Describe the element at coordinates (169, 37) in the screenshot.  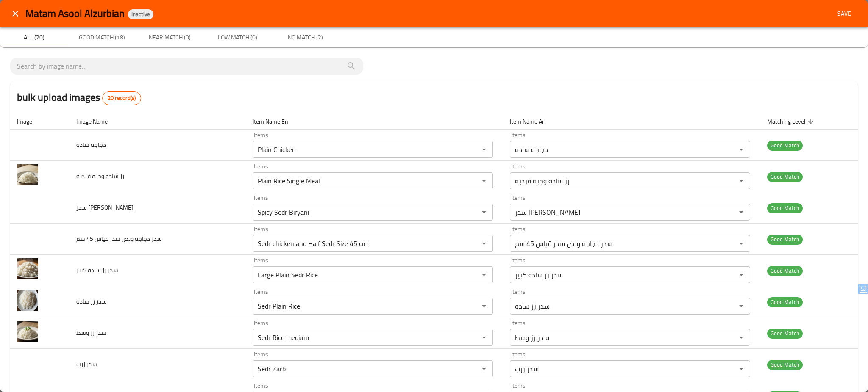
I see `span: Near Match (0)` at that location.